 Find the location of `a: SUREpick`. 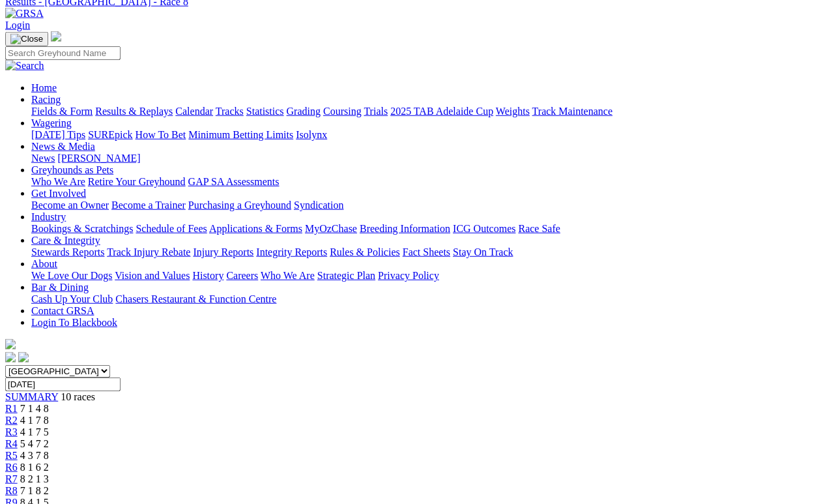

a: SUREpick is located at coordinates (110, 135).